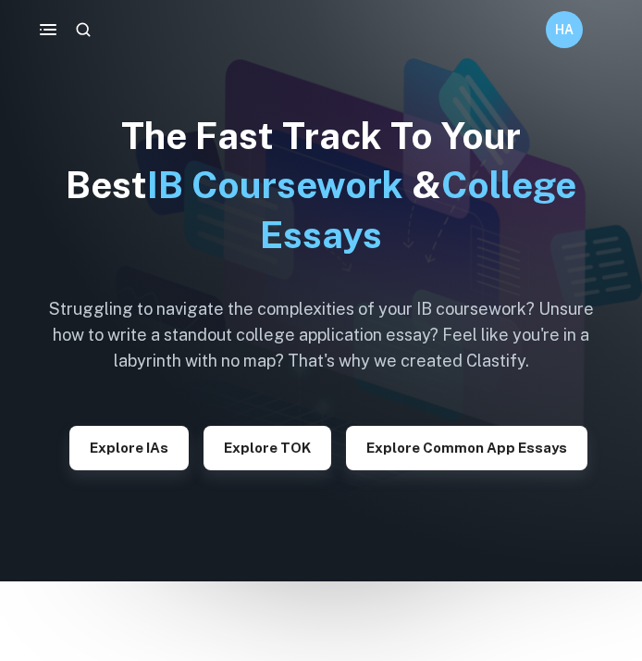 Image resolution: width=642 pixels, height=661 pixels. What do you see at coordinates (267, 448) in the screenshot?
I see `button: Explore TOK` at bounding box center [267, 448].